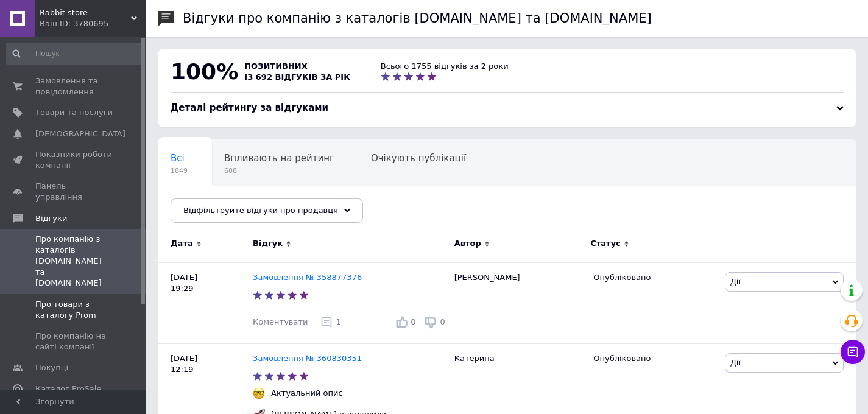 The height and width of the screenshot is (414, 868). What do you see at coordinates (74, 161) in the screenshot?
I see `span: Показники роботи компанії` at bounding box center [74, 161].